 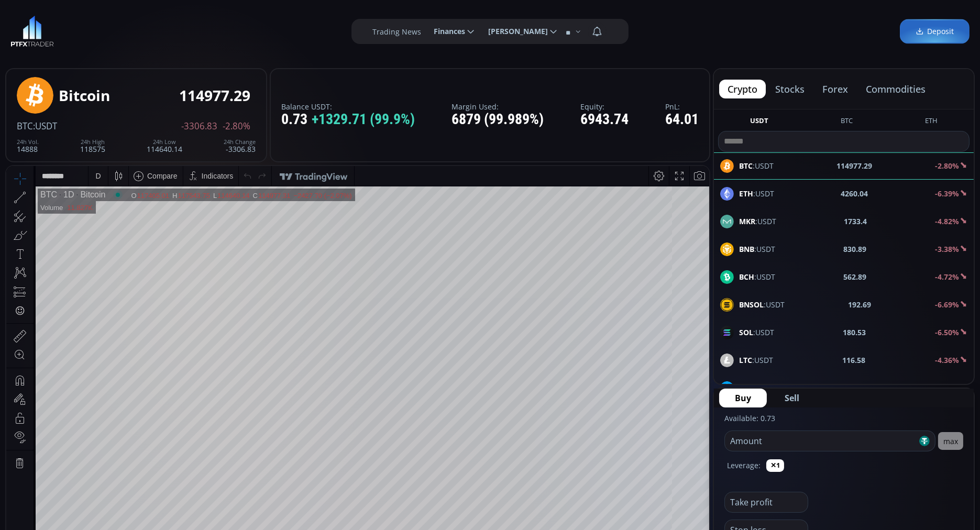 I want to click on b: -4.82%, so click(x=947, y=221).